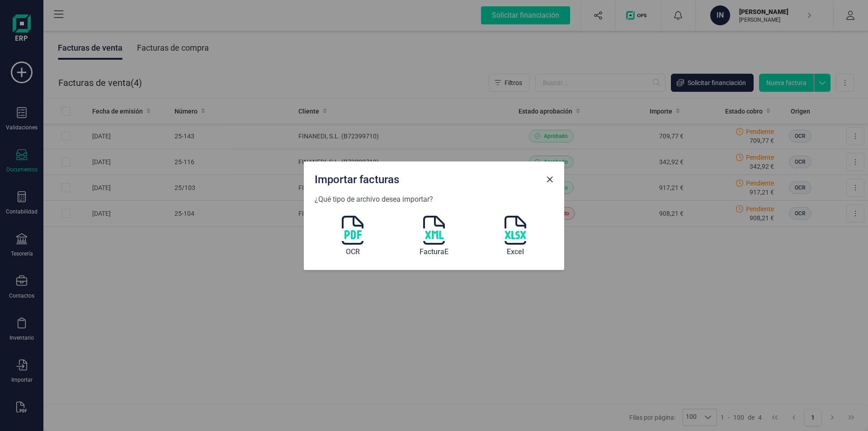 The width and height of the screenshot is (868, 431). Describe the element at coordinates (427, 178) in the screenshot. I see `div: Importar facturas` at that location.